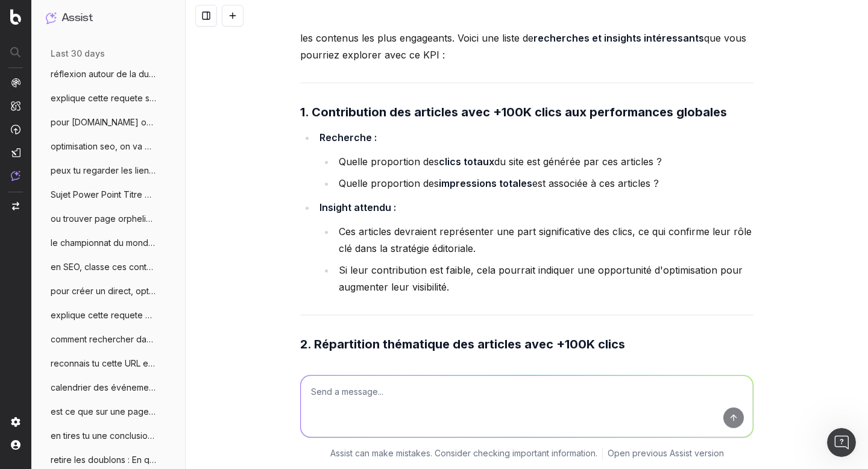  I want to click on button: Assist, so click(109, 18).